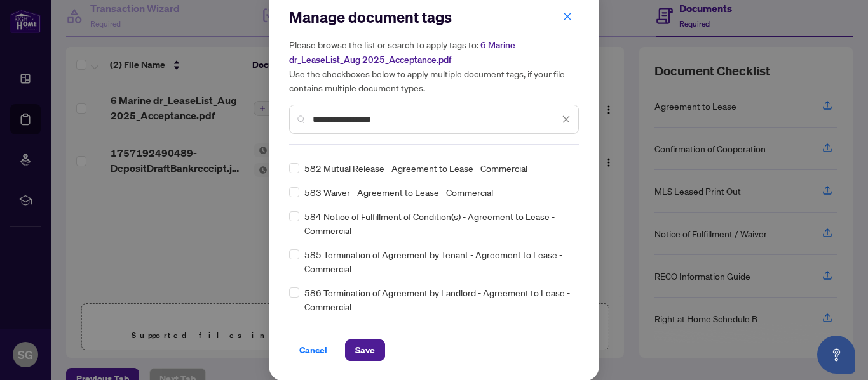  What do you see at coordinates (438, 223) in the screenshot?
I see `span: 584 Notice of Fulfillment of Condition(s) - Agreement to Lease - Commercial` at bounding box center [438, 223].